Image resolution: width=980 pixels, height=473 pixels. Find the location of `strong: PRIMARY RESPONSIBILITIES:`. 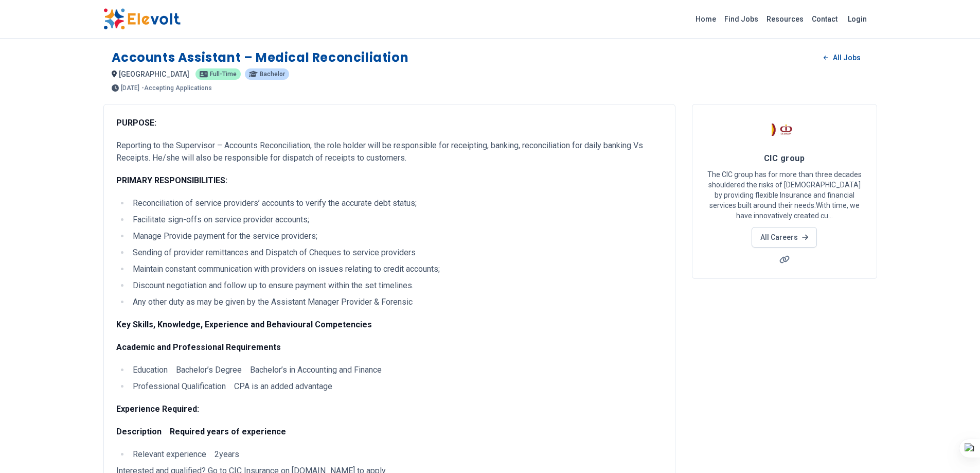

strong: PRIMARY RESPONSIBILITIES: is located at coordinates (172, 180).